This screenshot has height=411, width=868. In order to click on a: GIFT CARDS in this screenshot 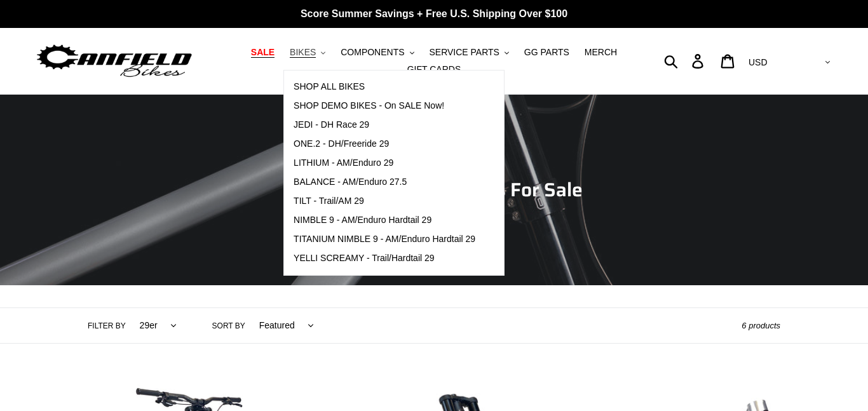, I will do `click(434, 70)`.